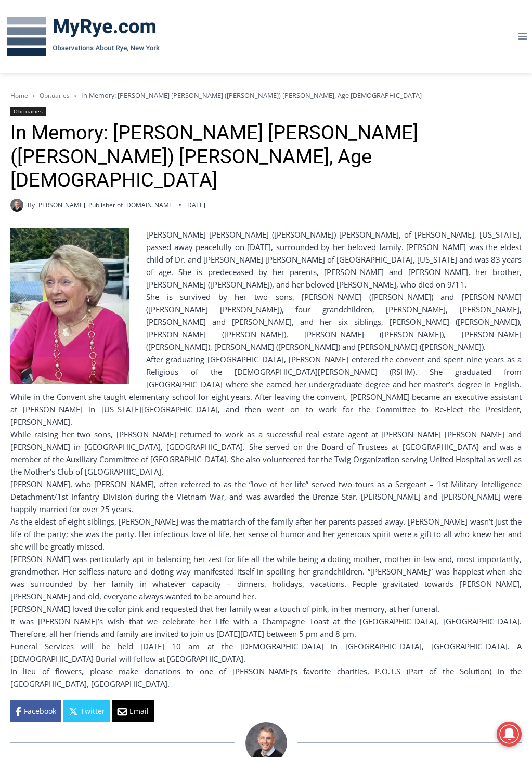 The width and height of the screenshot is (532, 757). What do you see at coordinates (17, 205) in the screenshot?
I see `a: Author image` at bounding box center [17, 205].